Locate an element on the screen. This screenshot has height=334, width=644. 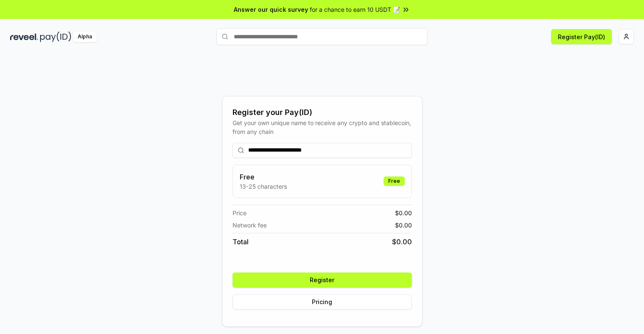
span: Total is located at coordinates (240, 242).